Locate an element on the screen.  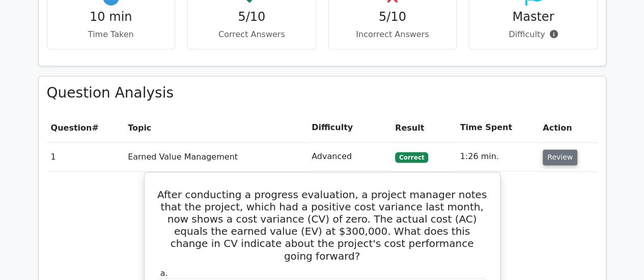
h4: Master is located at coordinates (533, 17).